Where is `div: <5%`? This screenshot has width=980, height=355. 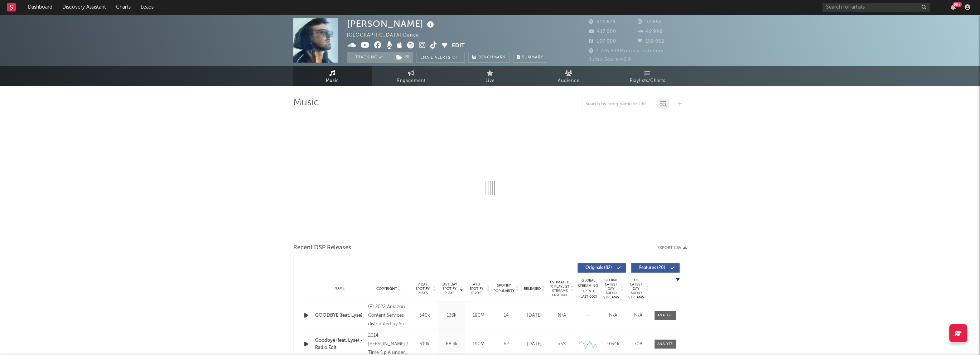
div: <5% is located at coordinates (561, 344).